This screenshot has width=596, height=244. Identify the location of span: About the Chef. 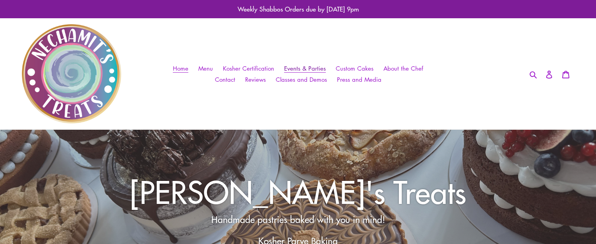
(403, 68).